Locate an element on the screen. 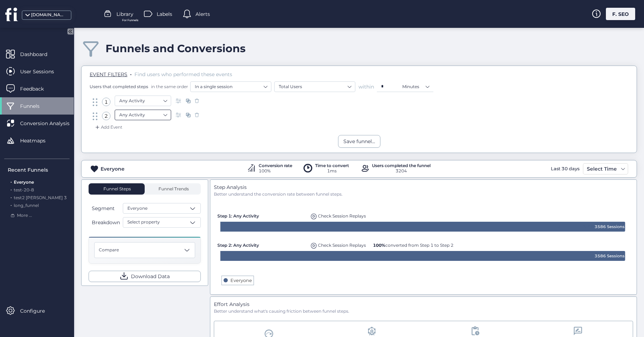 The height and width of the screenshot is (337, 644). span: Find users who performed these events is located at coordinates (183, 74).